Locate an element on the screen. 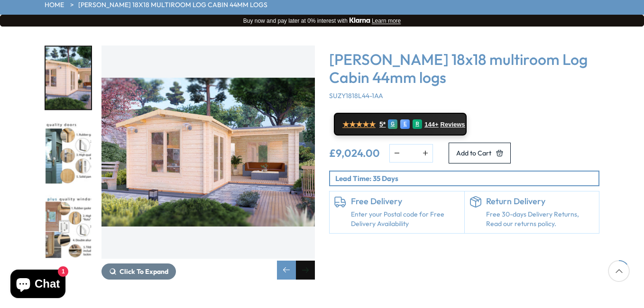 The height and width of the screenshot is (308, 644). button: Add to Cart is located at coordinates (479, 153).